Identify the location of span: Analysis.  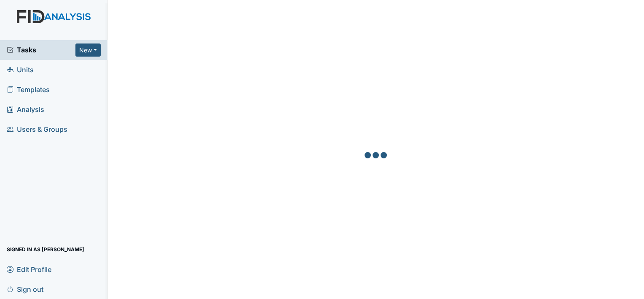
(25, 109).